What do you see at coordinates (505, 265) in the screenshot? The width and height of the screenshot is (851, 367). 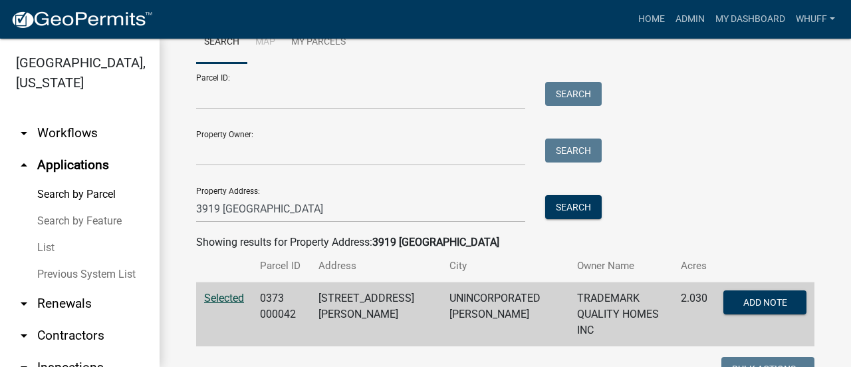 I see `th: City` at bounding box center [505, 265].